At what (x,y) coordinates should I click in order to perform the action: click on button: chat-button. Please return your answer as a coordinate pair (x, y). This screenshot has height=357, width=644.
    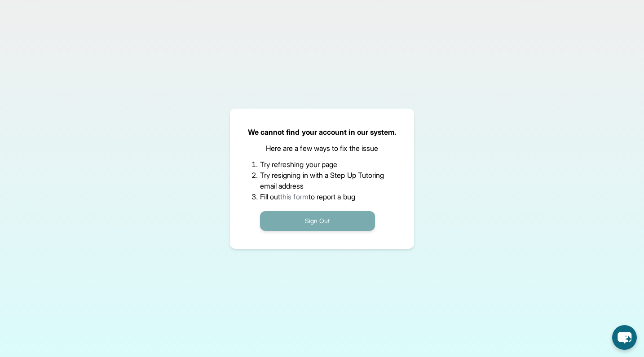
    Looking at the image, I should click on (624, 337).